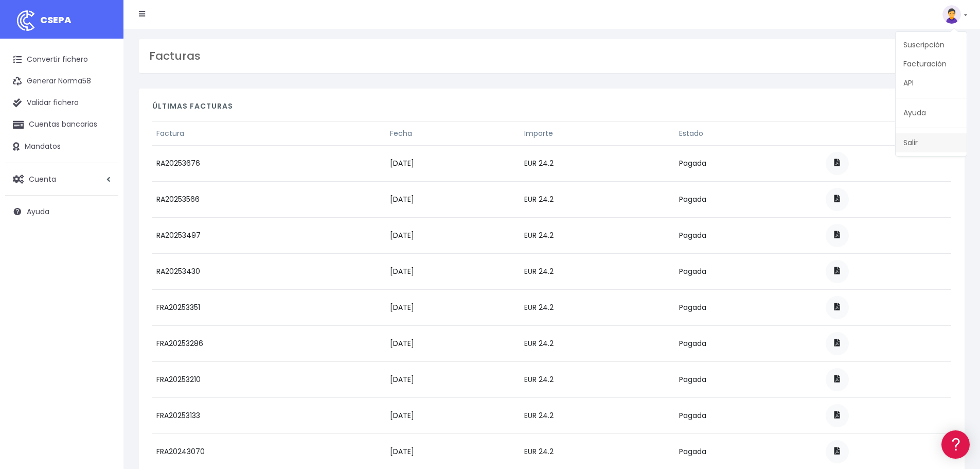  What do you see at coordinates (62, 59) in the screenshot?
I see `a: Convertir fichero` at bounding box center [62, 59].